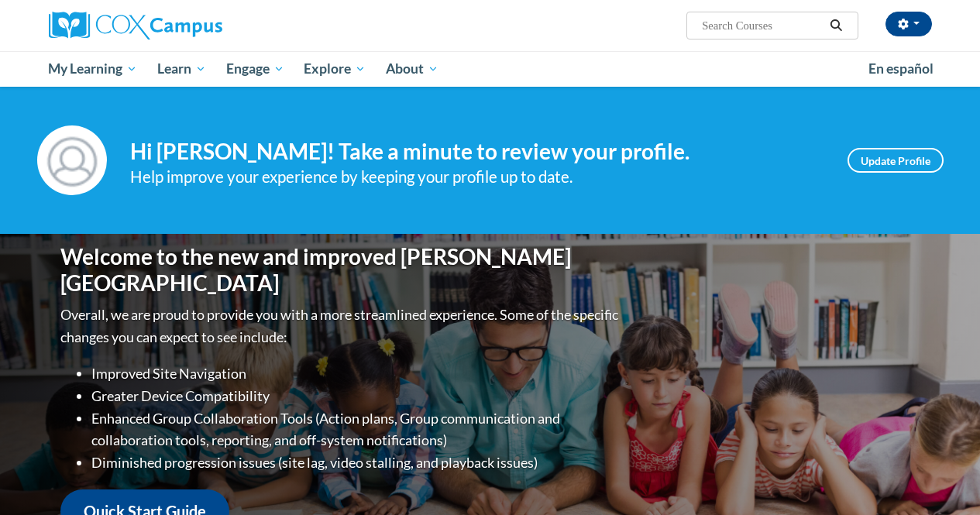  What do you see at coordinates (412, 69) in the screenshot?
I see `a: About` at bounding box center [412, 69].